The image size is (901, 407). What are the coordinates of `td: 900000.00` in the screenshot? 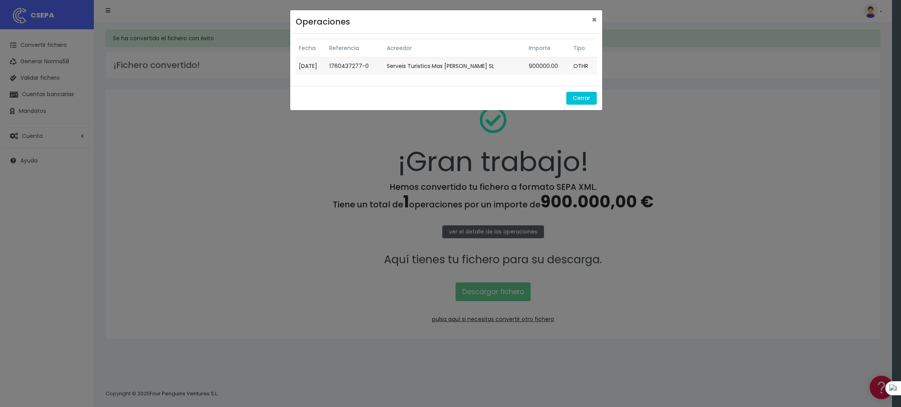 It's located at (548, 66).